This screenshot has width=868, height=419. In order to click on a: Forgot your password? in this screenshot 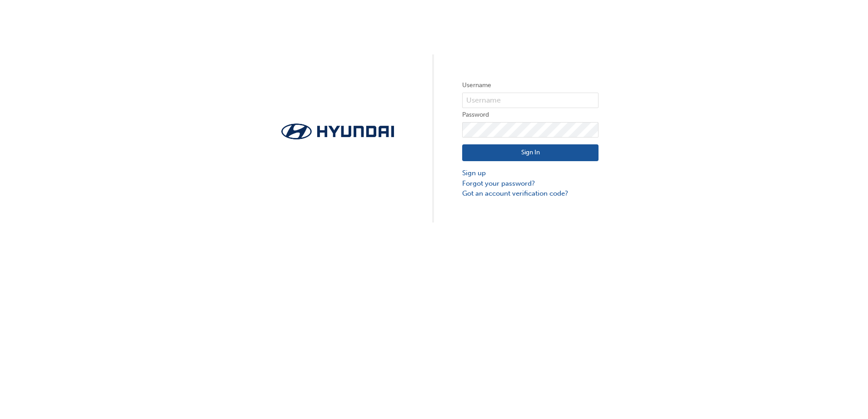, I will do `click(530, 184)`.